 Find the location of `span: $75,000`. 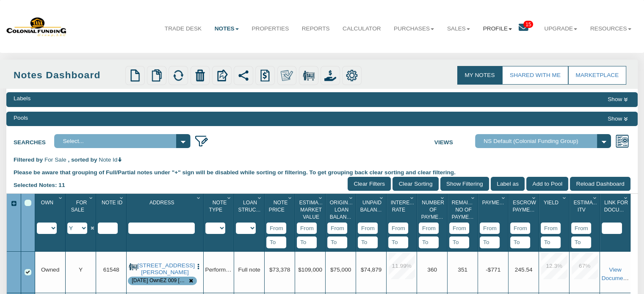

span: $75,000 is located at coordinates (340, 269).